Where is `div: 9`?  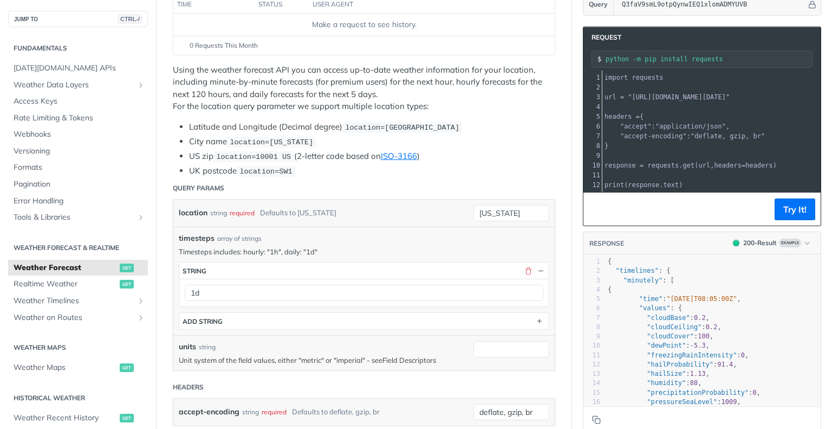
div: 9 is located at coordinates (593, 156).